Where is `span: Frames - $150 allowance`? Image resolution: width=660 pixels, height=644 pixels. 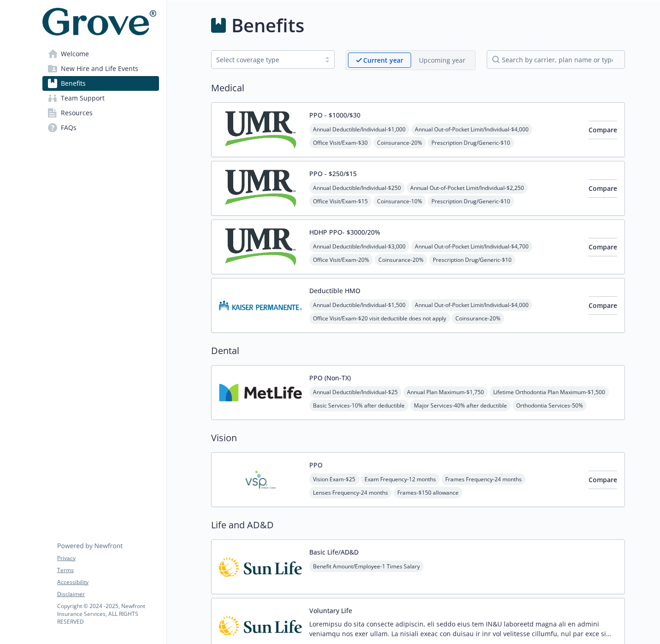
span: Frames - $150 allowance is located at coordinates (428, 492).